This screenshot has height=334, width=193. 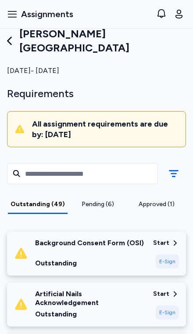 What do you see at coordinates (157, 204) in the screenshot?
I see `div: Approved (1)` at bounding box center [157, 204].